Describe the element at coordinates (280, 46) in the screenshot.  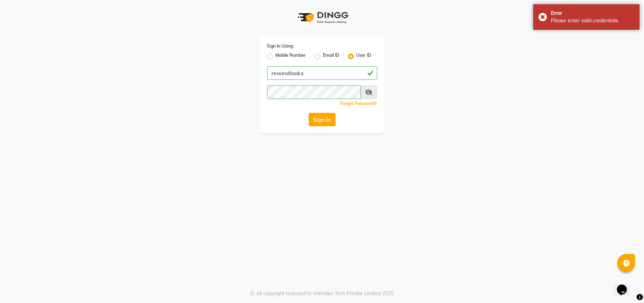
I see `label: Sign In Using:` at that location.